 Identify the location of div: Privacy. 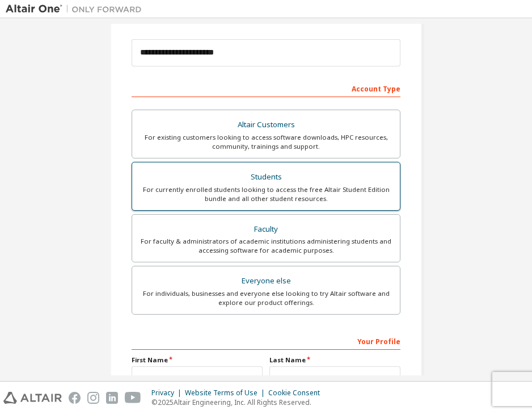
(168, 393).